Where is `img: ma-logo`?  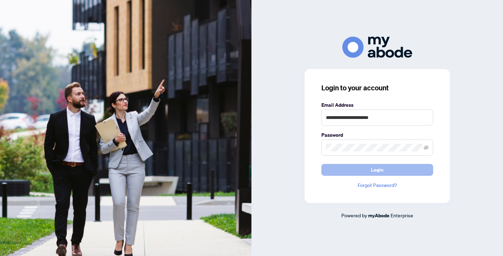 img: ma-logo is located at coordinates (377, 47).